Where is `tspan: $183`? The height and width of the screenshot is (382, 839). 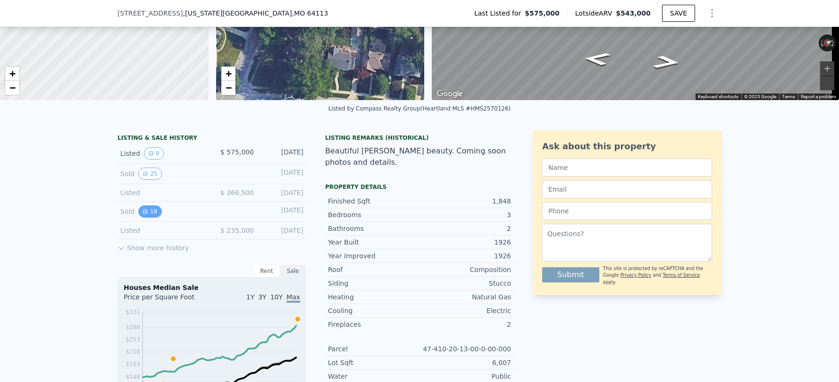
tspan: $183 is located at coordinates (133, 364).